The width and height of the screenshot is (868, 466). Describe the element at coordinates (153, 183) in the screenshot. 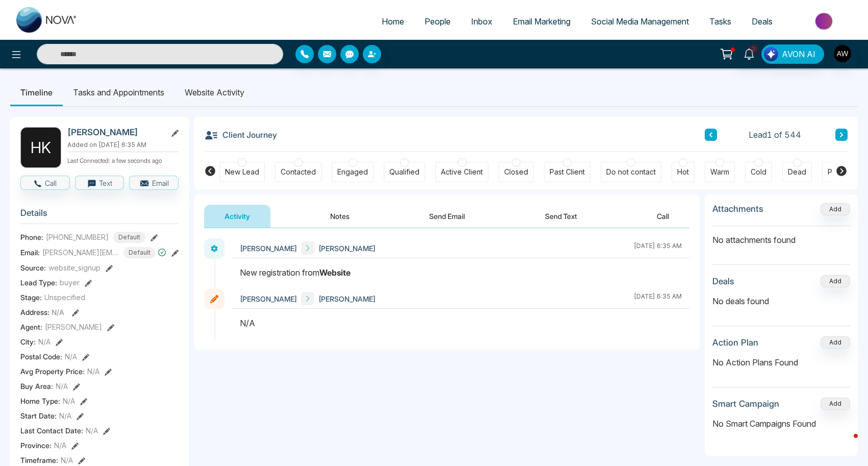

I see `button: Email` at that location.